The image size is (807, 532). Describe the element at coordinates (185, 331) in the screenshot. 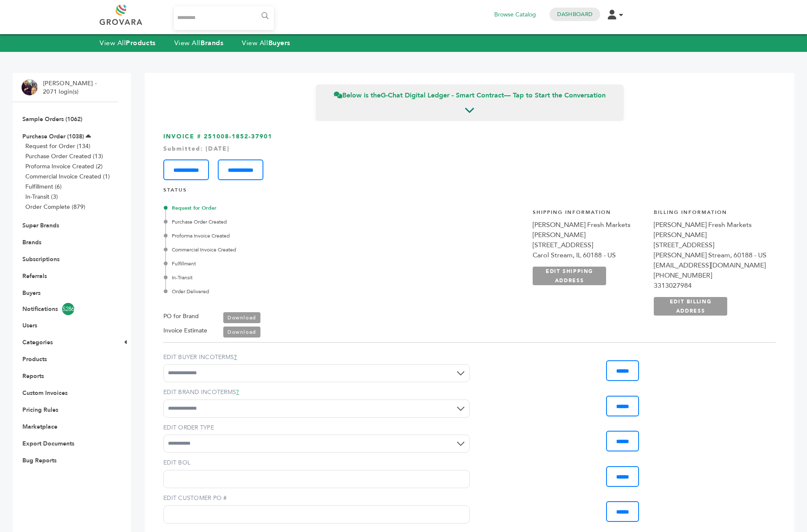

I see `label: Invoice Estimate` at that location.